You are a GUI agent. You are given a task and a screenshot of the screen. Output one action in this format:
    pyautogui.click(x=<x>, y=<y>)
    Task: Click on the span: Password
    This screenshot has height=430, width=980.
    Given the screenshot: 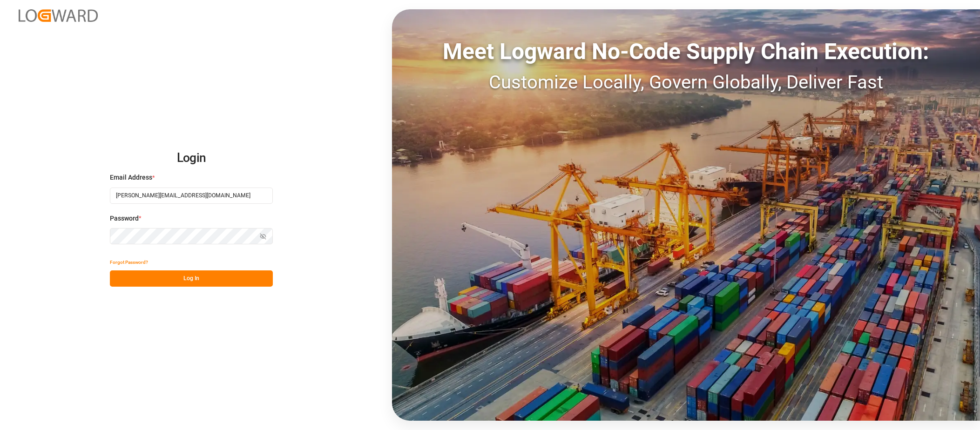 What is the action you would take?
    pyautogui.click(x=125, y=218)
    